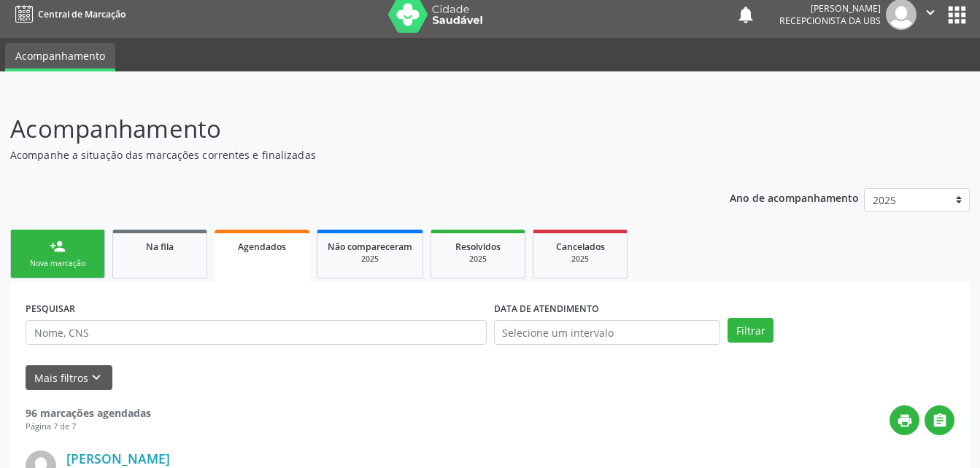  I want to click on button: Mais filtroskeyboard_arrow_down, so click(69, 378).